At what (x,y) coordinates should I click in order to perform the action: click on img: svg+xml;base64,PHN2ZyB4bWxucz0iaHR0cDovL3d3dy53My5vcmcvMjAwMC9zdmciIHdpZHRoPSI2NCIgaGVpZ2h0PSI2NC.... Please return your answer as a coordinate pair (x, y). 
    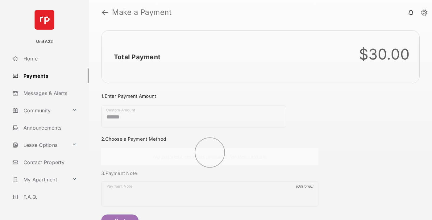
    Looking at the image, I should click on (44, 20).